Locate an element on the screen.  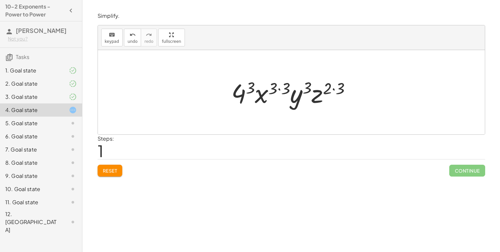
button: undoundo is located at coordinates (133, 38).